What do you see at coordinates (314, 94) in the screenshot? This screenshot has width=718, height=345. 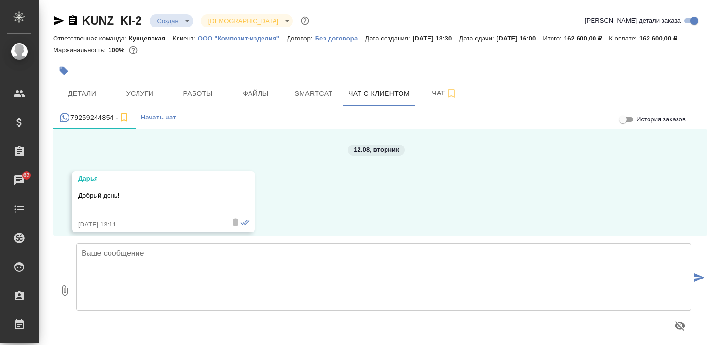 I see `span: Smartcat` at bounding box center [314, 94].